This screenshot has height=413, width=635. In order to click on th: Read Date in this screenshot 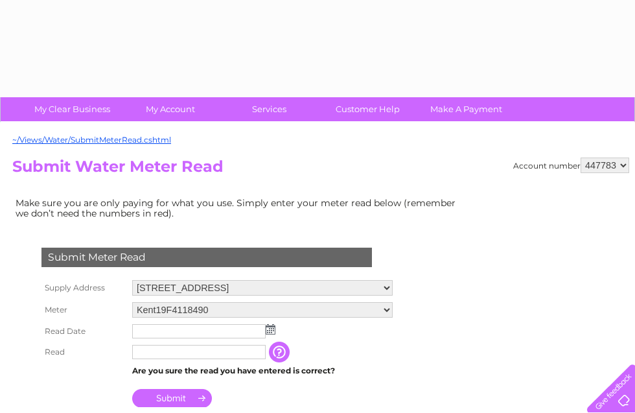, I will do `click(84, 331)`.